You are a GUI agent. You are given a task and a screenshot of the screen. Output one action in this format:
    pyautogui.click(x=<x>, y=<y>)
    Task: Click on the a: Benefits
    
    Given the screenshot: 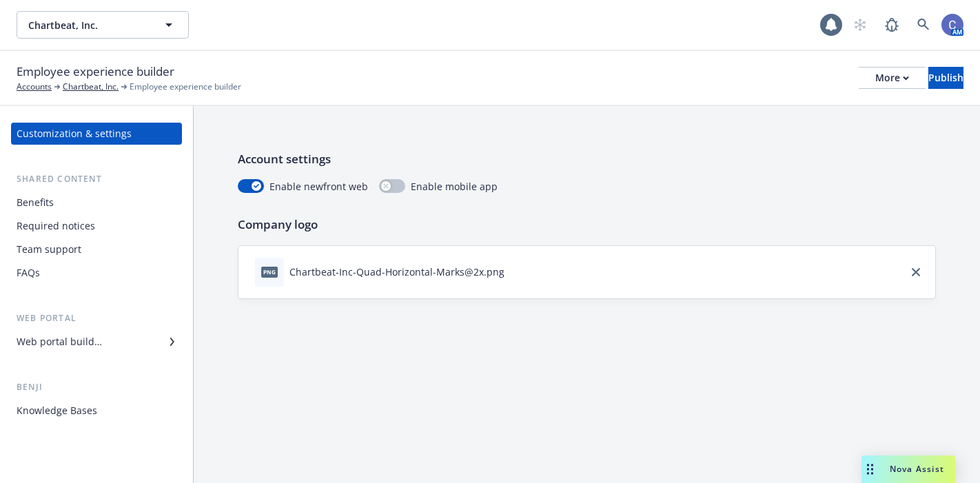 What is the action you would take?
    pyautogui.click(x=96, y=203)
    